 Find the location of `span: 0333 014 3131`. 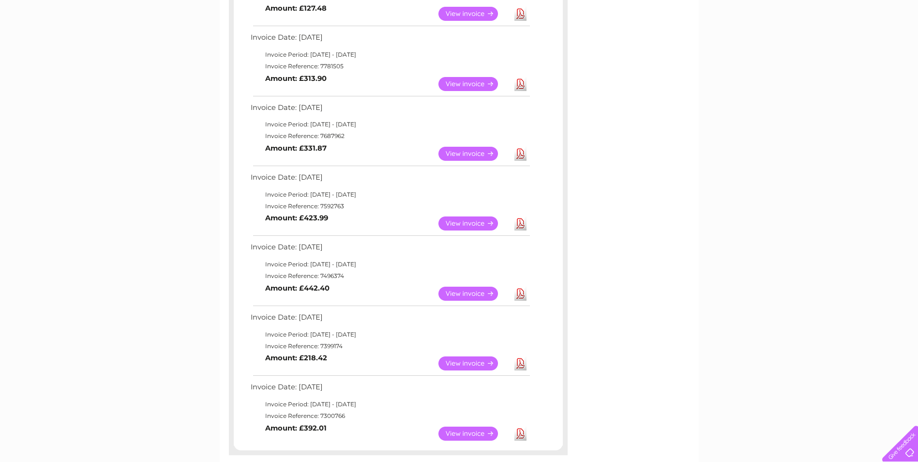

span: 0333 014 3131 is located at coordinates (769, 11).